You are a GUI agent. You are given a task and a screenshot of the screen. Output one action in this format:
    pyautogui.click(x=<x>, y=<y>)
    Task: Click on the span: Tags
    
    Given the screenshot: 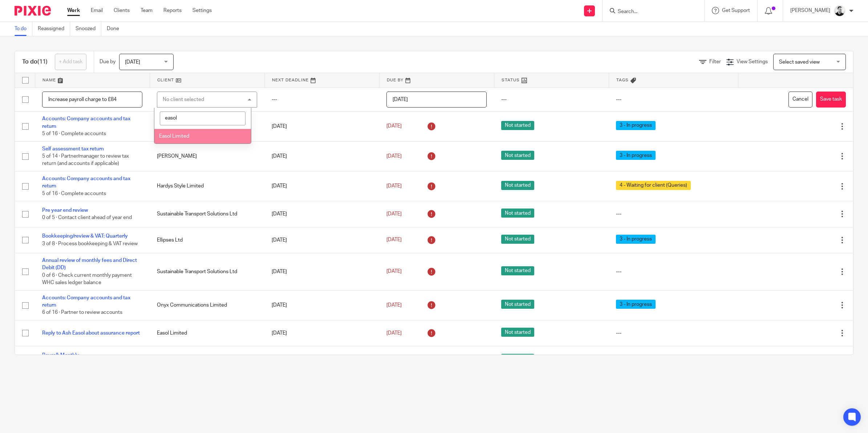 What is the action you would take?
    pyautogui.click(x=622, y=80)
    